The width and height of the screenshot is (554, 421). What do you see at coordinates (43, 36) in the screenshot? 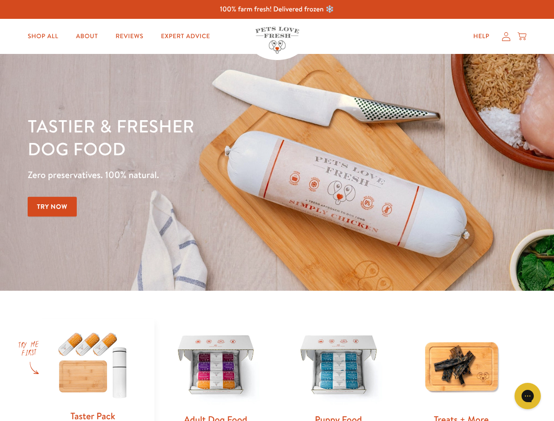
I see `a: Shop All` at bounding box center [43, 36].